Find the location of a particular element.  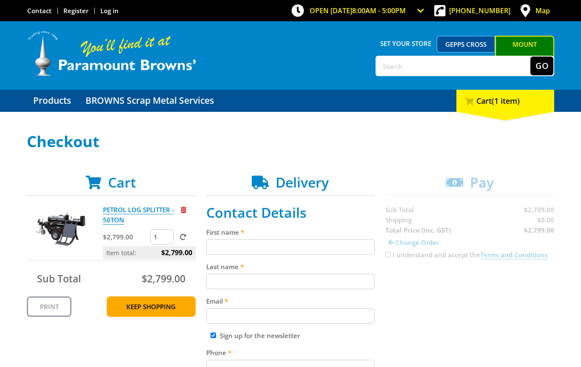

input: Please enter your first name. is located at coordinates (290, 247).